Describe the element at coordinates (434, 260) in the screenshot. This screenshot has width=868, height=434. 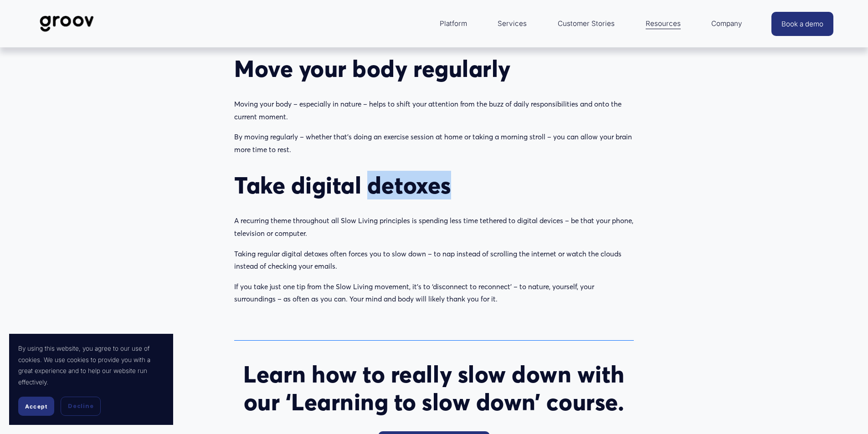
I see `p: Taking regular digital detoxes often forces you to slow down – to nap instead of scrolling the in...` at that location.